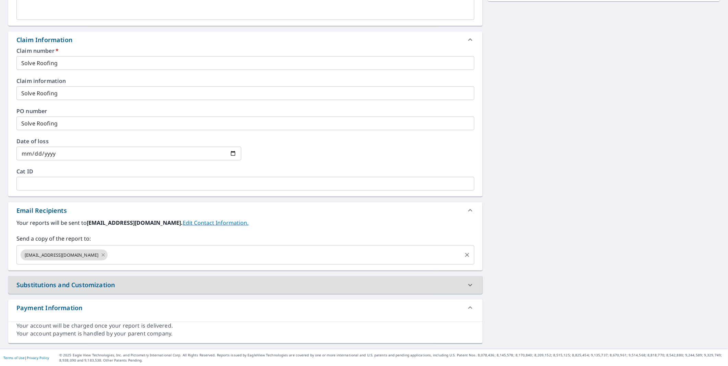  I want to click on a: Privacy Policy, so click(38, 358).